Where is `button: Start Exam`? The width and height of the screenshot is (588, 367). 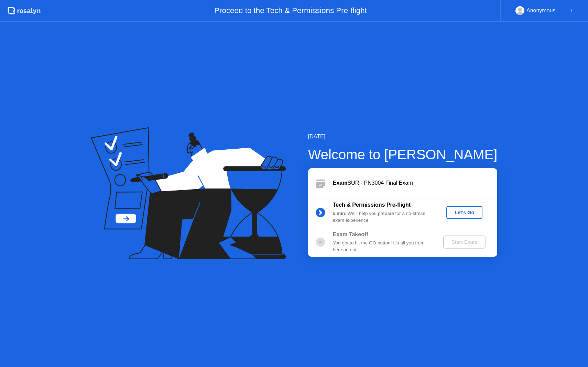 button: Start Exam is located at coordinates (464, 242).